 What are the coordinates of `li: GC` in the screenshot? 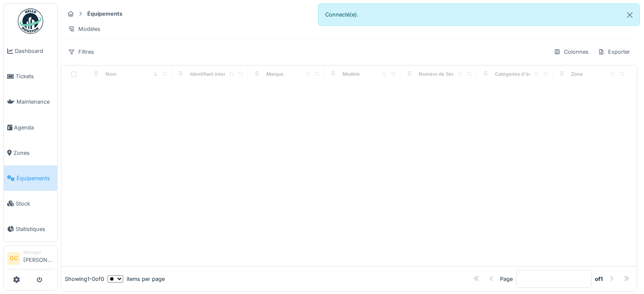 It's located at (13, 259).